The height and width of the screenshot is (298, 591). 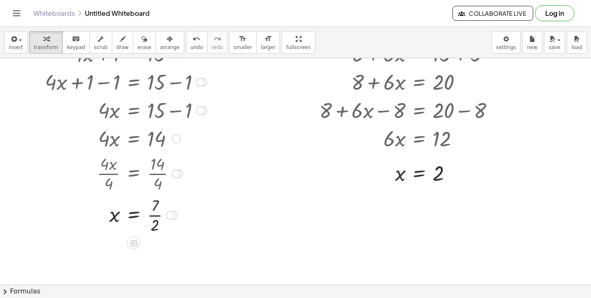 I want to click on button: fullscreen, so click(x=298, y=42).